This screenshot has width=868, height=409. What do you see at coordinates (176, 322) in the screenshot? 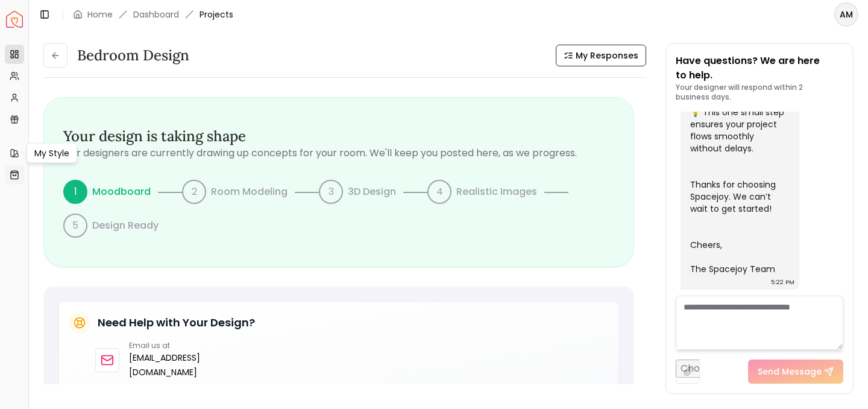
I see `h5: Need Help with Your Design?` at bounding box center [176, 322].